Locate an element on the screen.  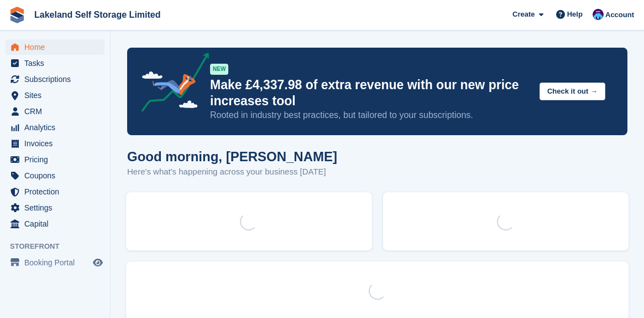
span: Subscriptions is located at coordinates (57, 79).